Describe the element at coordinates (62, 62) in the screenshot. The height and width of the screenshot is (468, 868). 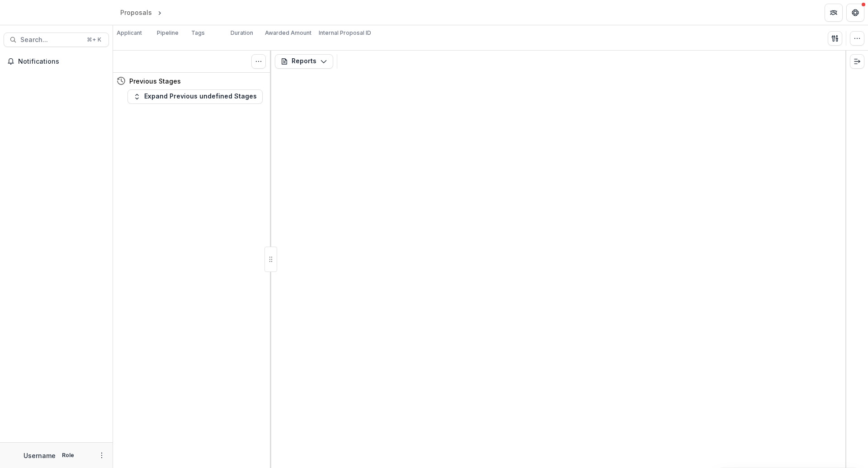
I see `span: Notifications` at that location.